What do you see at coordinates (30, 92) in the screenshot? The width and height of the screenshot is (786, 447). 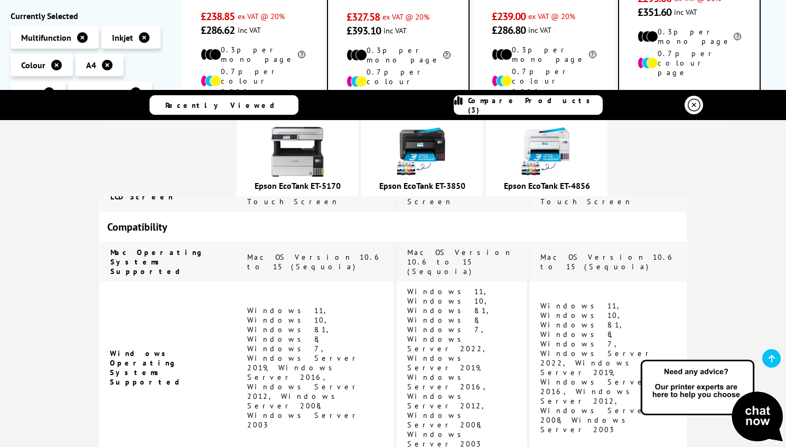 I see `span: Scan` at bounding box center [30, 92].